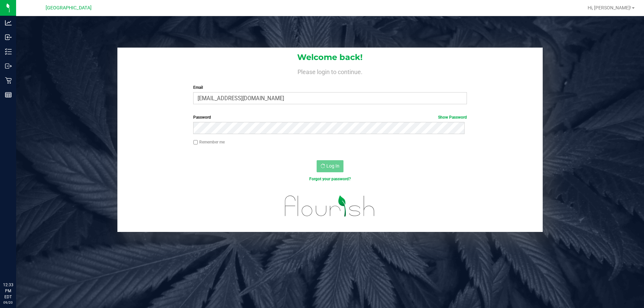  Describe the element at coordinates (330, 166) in the screenshot. I see `button: Log In` at that location.